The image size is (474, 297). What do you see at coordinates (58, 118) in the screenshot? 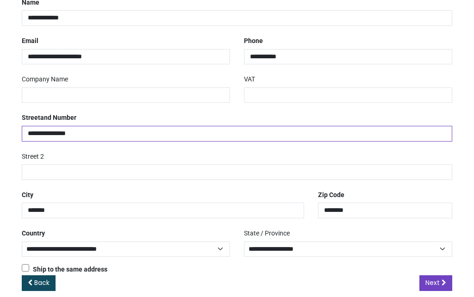
I see `span: and Number` at bounding box center [58, 118].